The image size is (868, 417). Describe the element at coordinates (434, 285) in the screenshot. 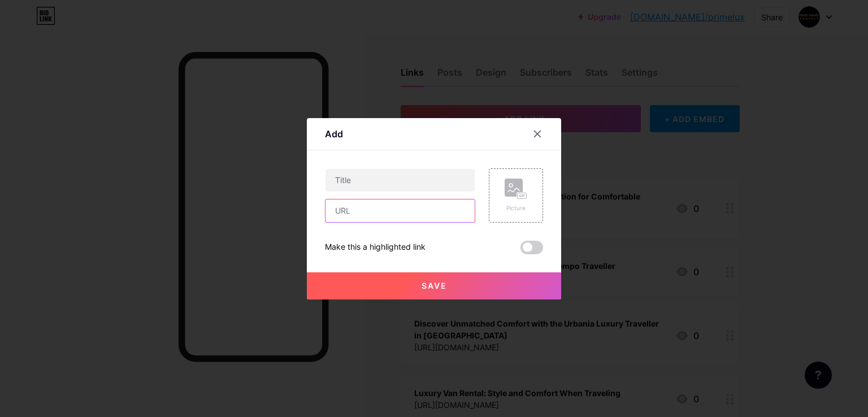

I see `span: Save` at that location.